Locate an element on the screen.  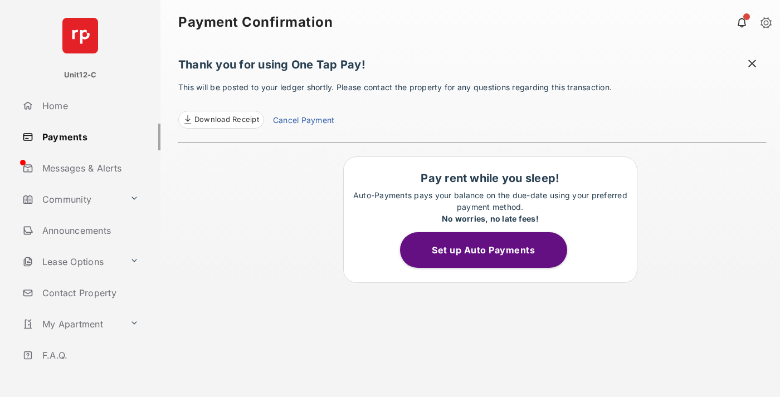
p: This will be posted to your ledger shortly. Please contact the property for any questions regardi... is located at coordinates (473, 105).